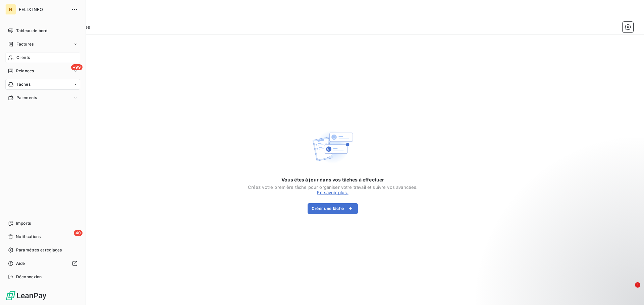 Image resolution: width=644 pixels, height=305 pixels. I want to click on span: FELIX INFO, so click(43, 9).